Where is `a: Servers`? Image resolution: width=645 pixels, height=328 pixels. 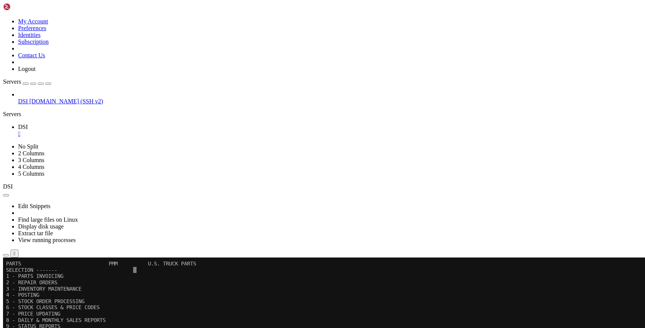
a: Servers is located at coordinates (27, 81).